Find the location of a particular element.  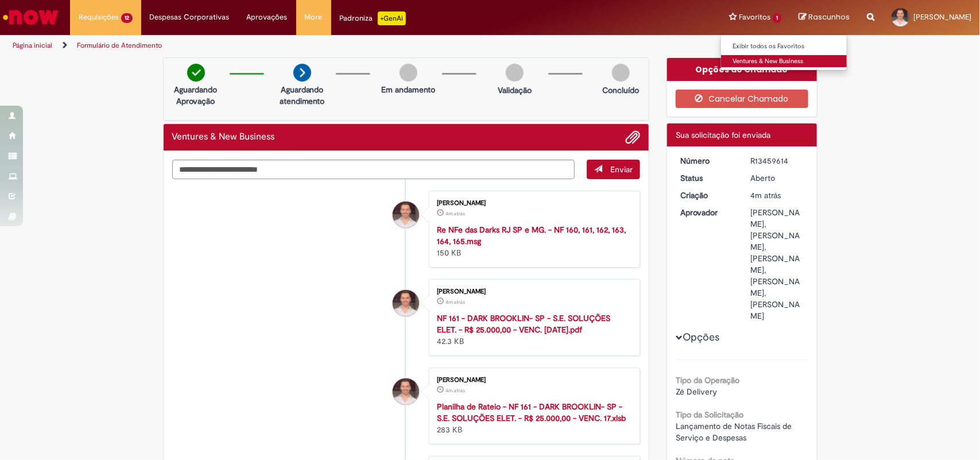

a: Página inicial is located at coordinates (32, 45).